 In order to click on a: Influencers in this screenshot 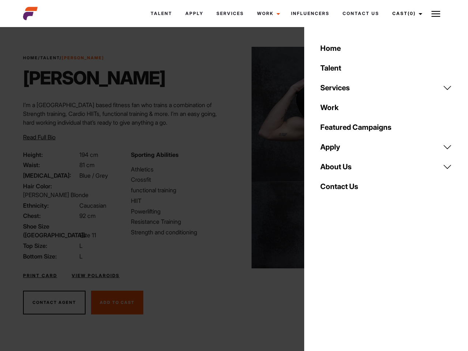, I will do `click(310, 14)`.